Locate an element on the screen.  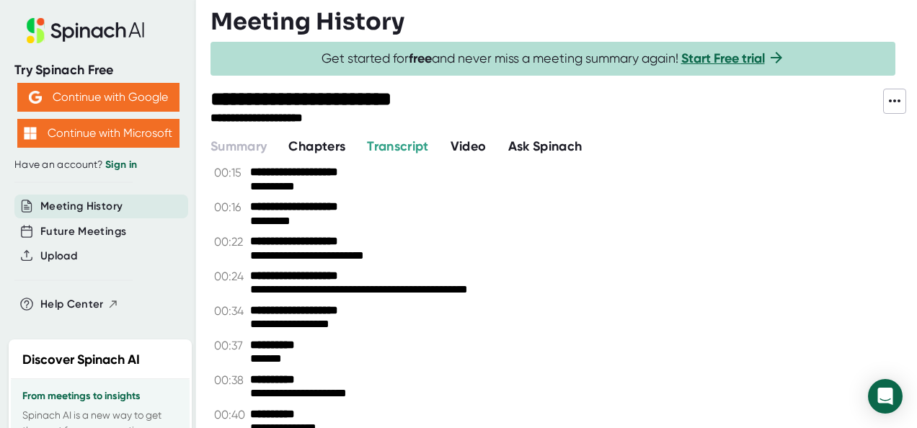
div: Open Intercom Messenger is located at coordinates (885, 397).